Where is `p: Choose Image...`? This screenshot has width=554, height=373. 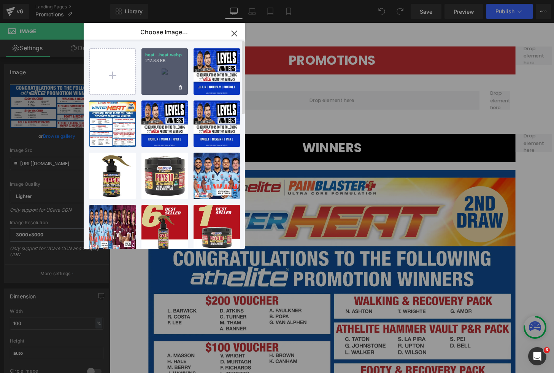
p: Choose Image... is located at coordinates (164, 32).